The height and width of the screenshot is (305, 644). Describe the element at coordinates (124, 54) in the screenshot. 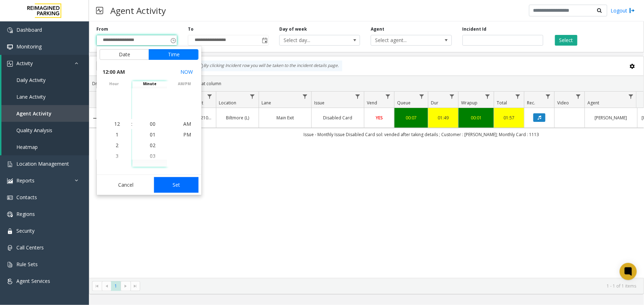

I see `button: Date tab` at that location.